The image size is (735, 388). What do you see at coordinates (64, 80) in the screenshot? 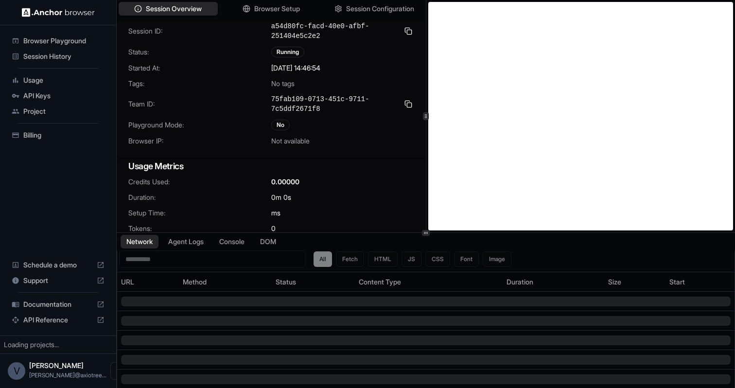
I see `span: Usage` at bounding box center [64, 80].